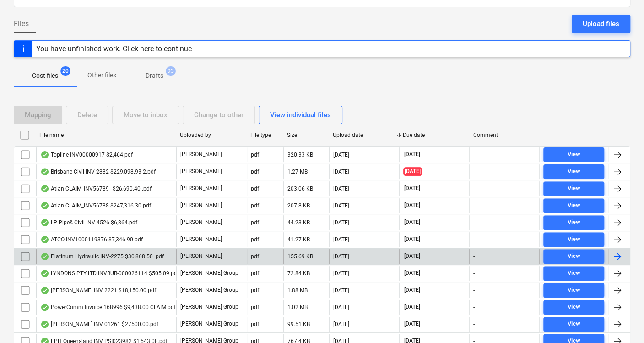 This screenshot has height=343, width=644. I want to click on div: ATCO INV1000119376 $7,346.90.pdf, so click(92, 239).